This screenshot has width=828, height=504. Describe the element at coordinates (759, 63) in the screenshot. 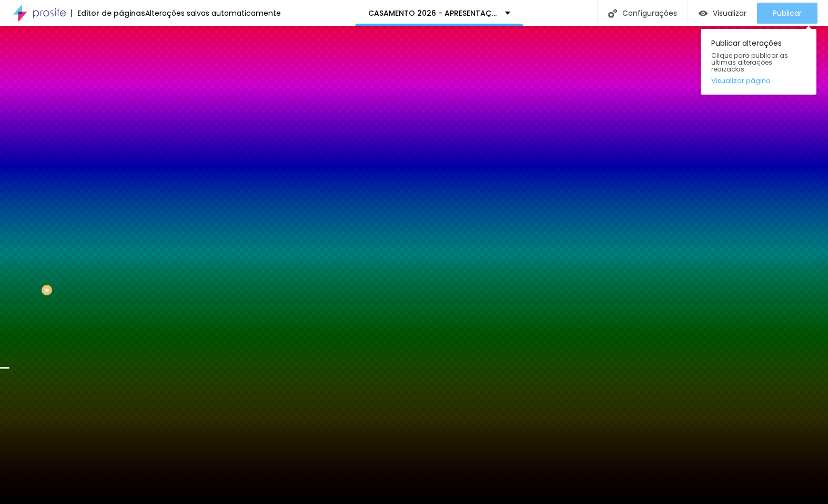

I see `span: Clique para publicar as ultimas alterações reaizadas` at that location.